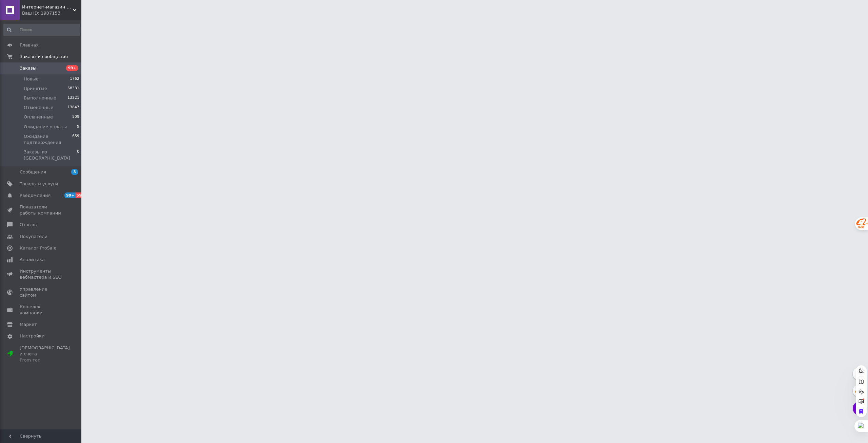 Image resolution: width=868 pixels, height=443 pixels. I want to click on span: 1762, so click(75, 79).